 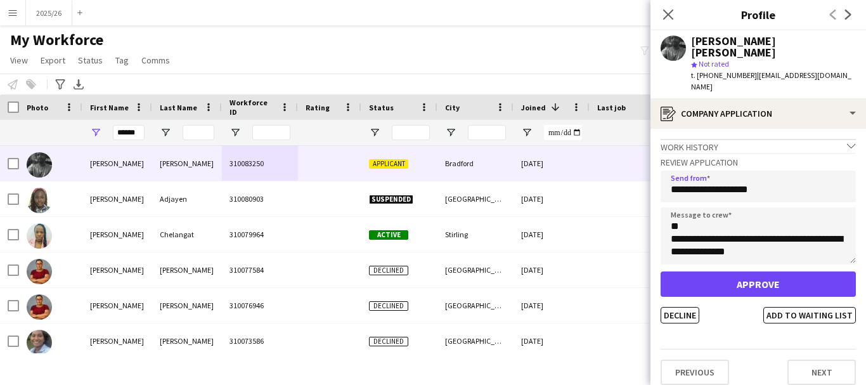 What do you see at coordinates (411, 132) in the screenshot?
I see `input: Status Filter Input` at bounding box center [411, 132].